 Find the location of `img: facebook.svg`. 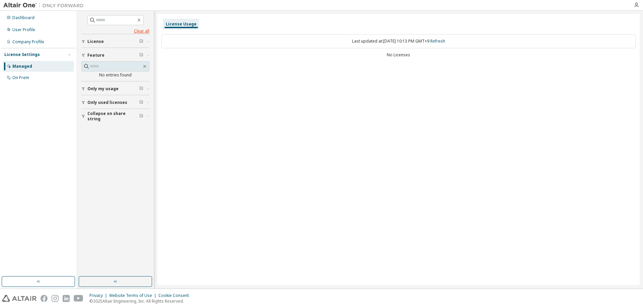

img: facebook.svg is located at coordinates (44, 298).